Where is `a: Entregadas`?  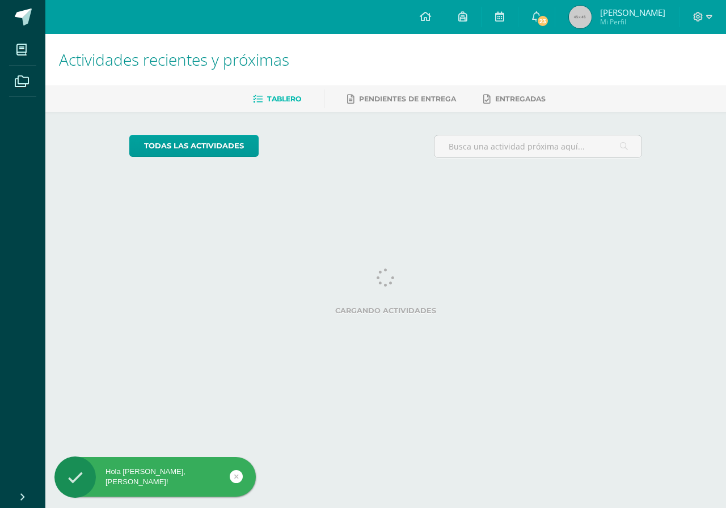 a: Entregadas is located at coordinates (514, 99).